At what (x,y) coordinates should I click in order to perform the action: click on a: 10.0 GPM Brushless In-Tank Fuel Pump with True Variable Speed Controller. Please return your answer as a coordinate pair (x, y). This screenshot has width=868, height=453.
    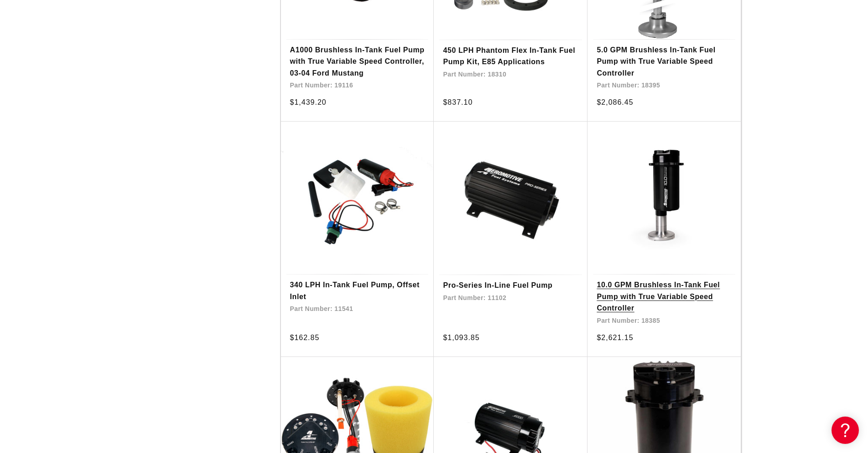
    Looking at the image, I should click on (664, 296).